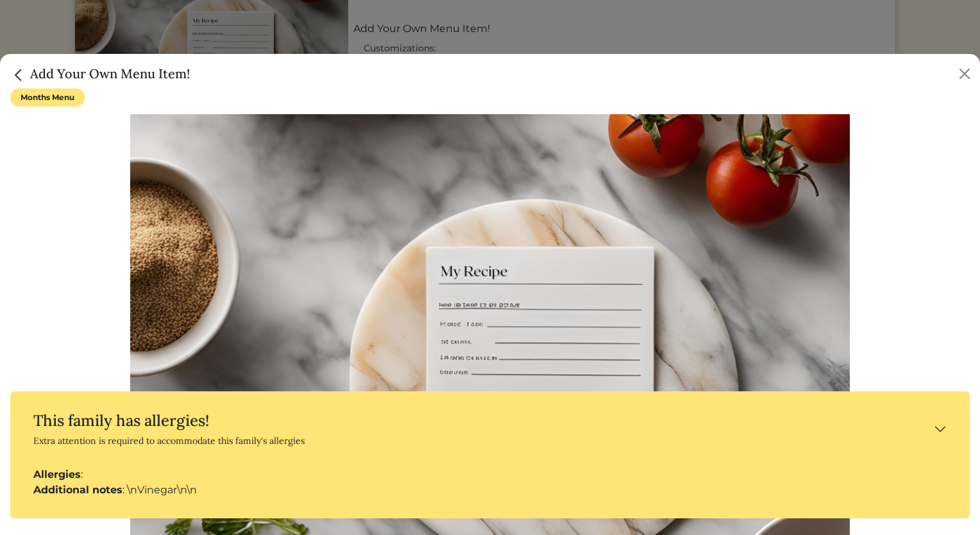  What do you see at coordinates (965, 74) in the screenshot?
I see `button: Close` at bounding box center [965, 74].